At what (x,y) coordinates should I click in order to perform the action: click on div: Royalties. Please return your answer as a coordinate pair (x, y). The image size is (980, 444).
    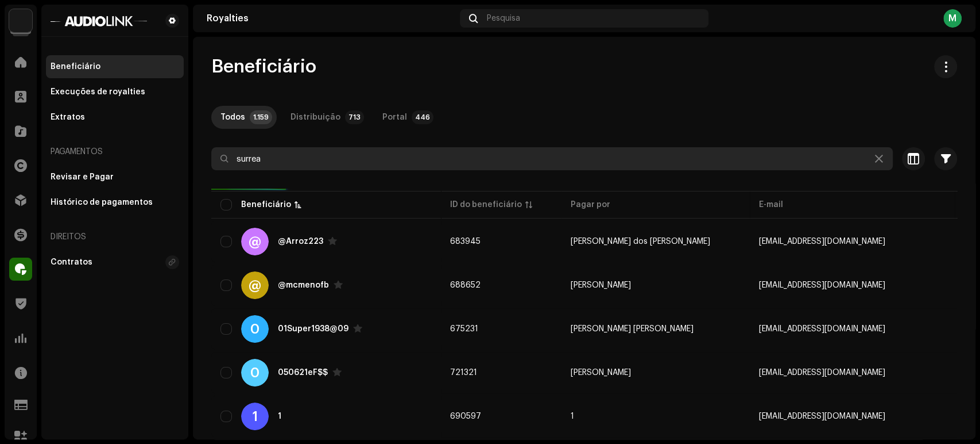
    Looking at the image, I should click on (331, 19).